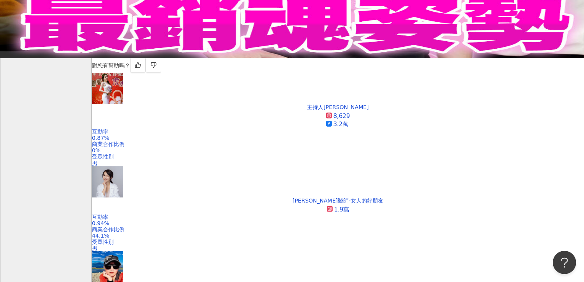 The width and height of the screenshot is (584, 282). What do you see at coordinates (338, 223) in the screenshot?
I see `div: 0.94%` at bounding box center [338, 223].